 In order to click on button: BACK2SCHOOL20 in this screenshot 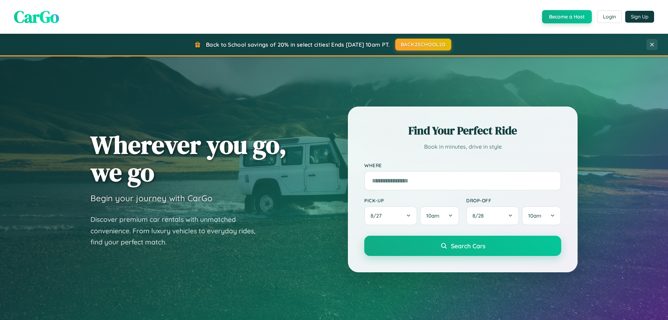, I will do `click(423, 45)`.